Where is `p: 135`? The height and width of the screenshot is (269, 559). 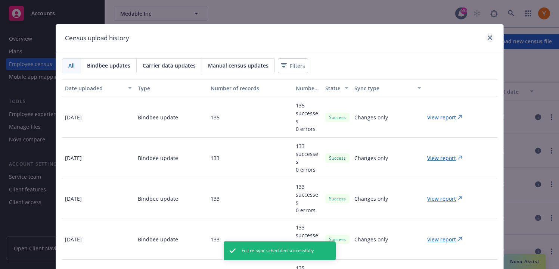 p: 135 is located at coordinates (215, 117).